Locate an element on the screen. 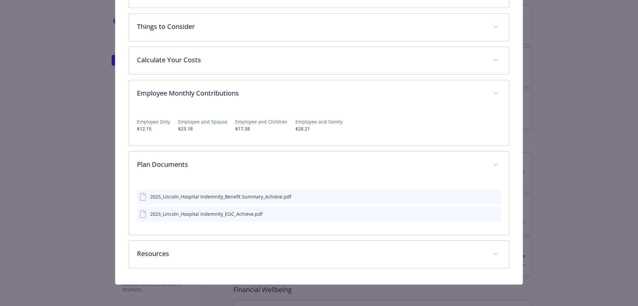  p: Plan Documents is located at coordinates (311, 164).